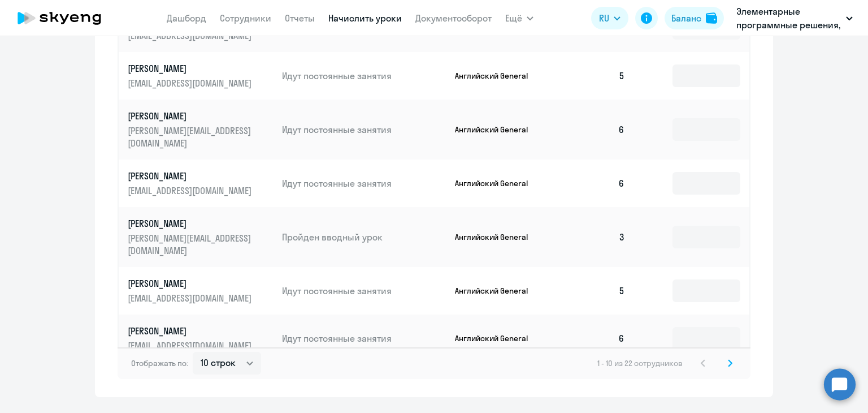 This screenshot has height=413, width=868. I want to click on span: 1 - 10 из 22 сотрудников, so click(640, 363).